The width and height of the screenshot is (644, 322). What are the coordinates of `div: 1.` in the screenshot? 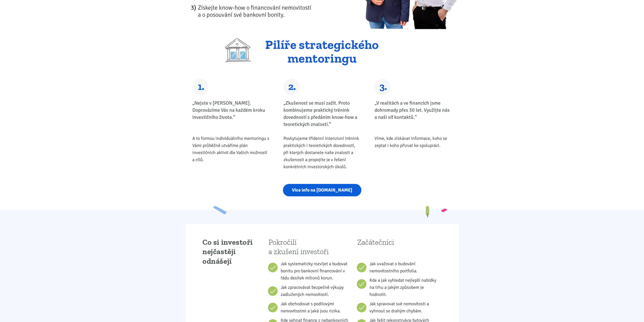 It's located at (200, 87).